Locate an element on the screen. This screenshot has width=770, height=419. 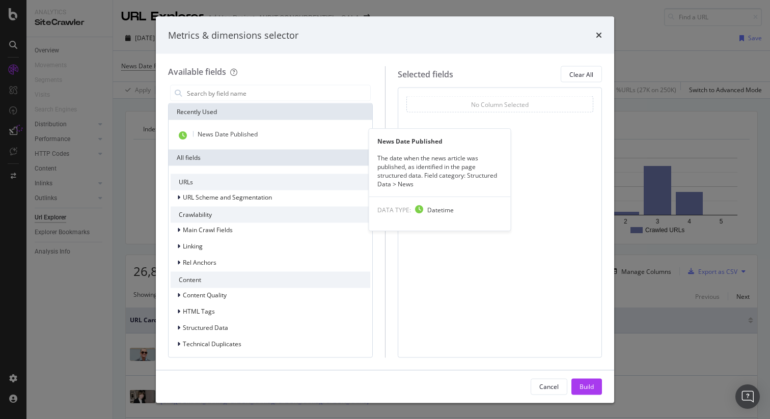
div: times is located at coordinates (599, 35).